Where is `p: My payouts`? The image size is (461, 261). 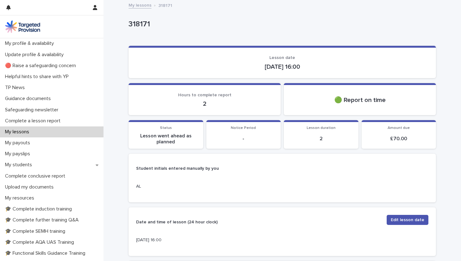 p: My payouts is located at coordinates (19, 143).